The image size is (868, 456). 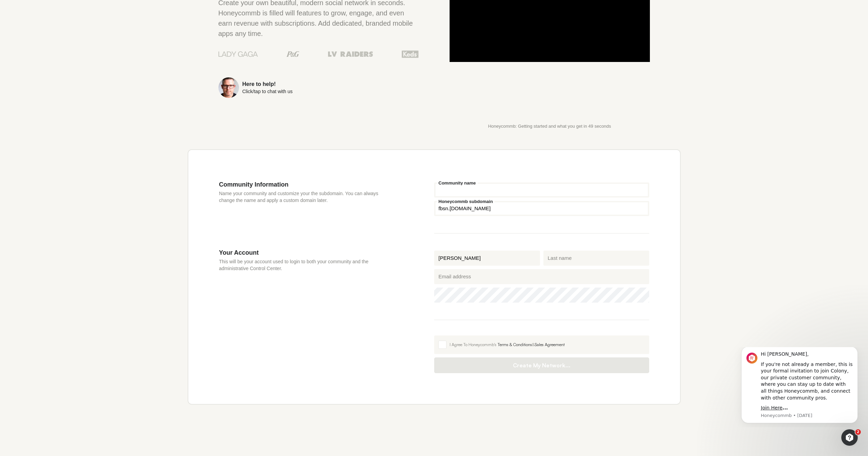 I want to click on label: Honeycommb subdomain, so click(x=466, y=201).